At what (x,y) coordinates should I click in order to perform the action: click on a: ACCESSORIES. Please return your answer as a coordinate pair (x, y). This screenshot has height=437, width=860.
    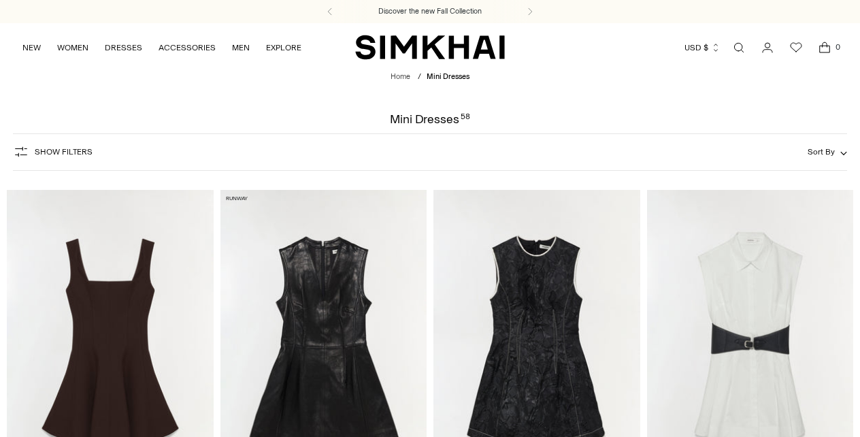
    Looking at the image, I should click on (187, 48).